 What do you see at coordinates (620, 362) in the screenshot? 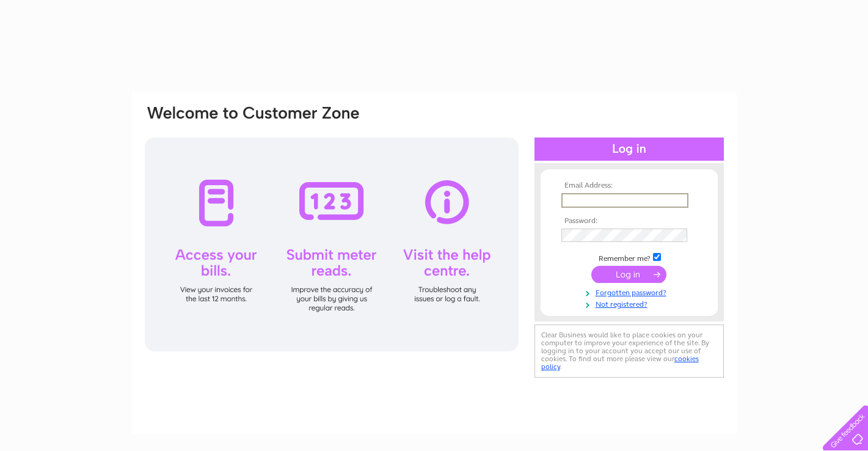
I see `a: cookies policy` at bounding box center [620, 362].